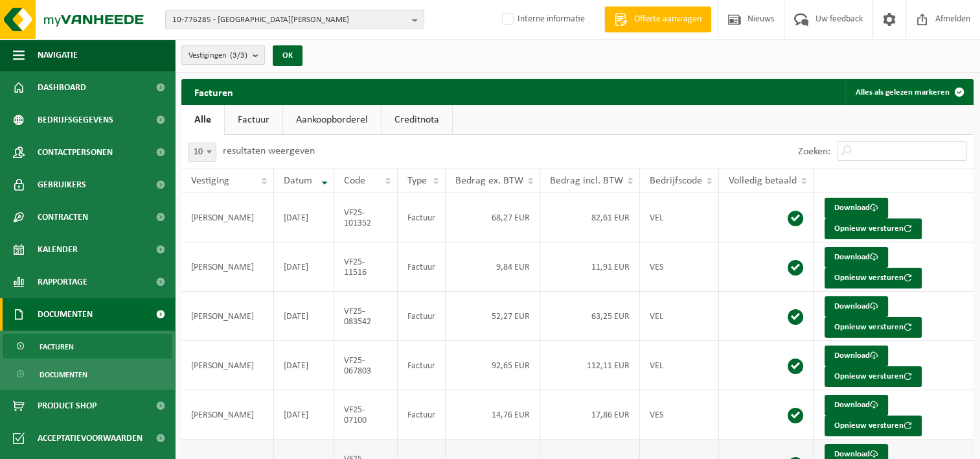 The height and width of the screenshot is (459, 980). I want to click on span: Bedrijfscode, so click(676, 180).